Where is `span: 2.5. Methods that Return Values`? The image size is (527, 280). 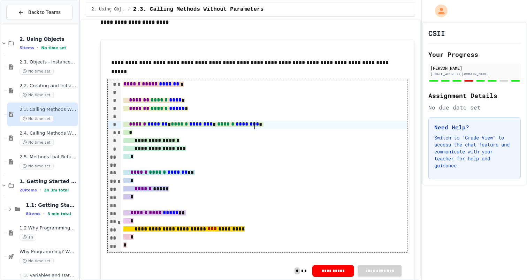 span: 2.5. Methods that Return Values is located at coordinates (48, 157).